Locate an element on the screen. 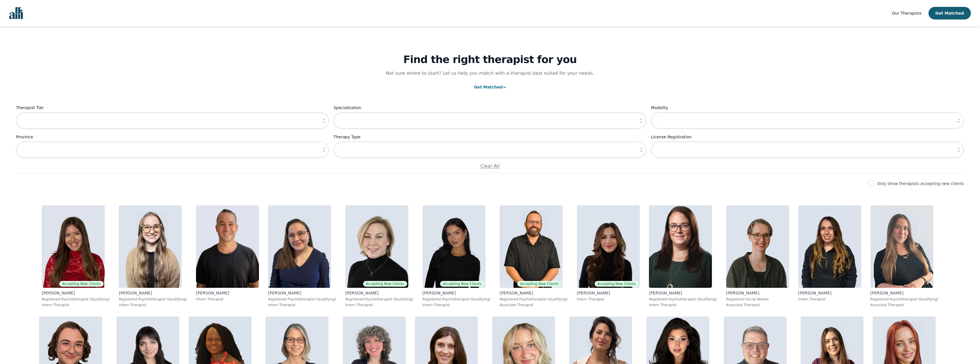 This screenshot has height=364, width=980. img: Josh_Cadieux is located at coordinates (531, 247).